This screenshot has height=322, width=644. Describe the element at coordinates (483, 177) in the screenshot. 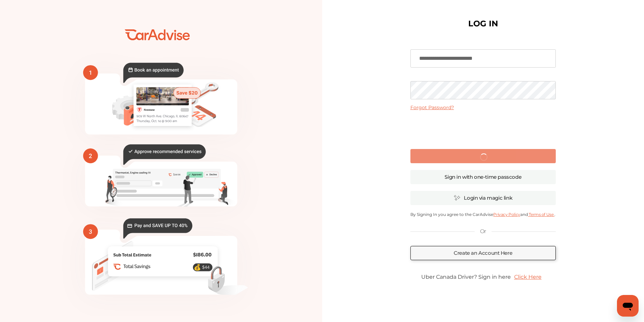

I see `a: Sign in with one-time passcode` at that location.